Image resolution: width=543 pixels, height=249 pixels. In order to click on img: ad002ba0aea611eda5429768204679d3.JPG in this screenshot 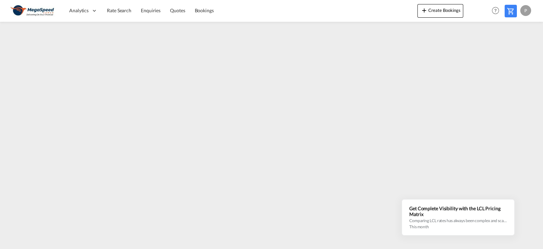, I will do `click(33, 11)`.